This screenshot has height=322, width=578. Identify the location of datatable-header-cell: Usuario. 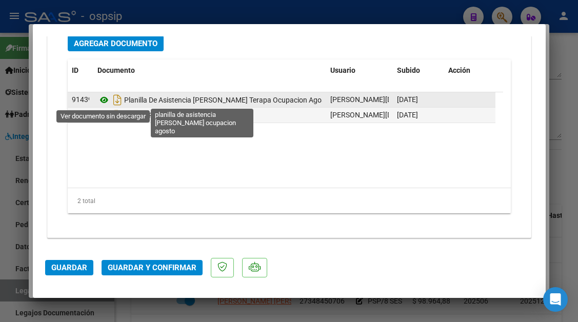
(360, 70).